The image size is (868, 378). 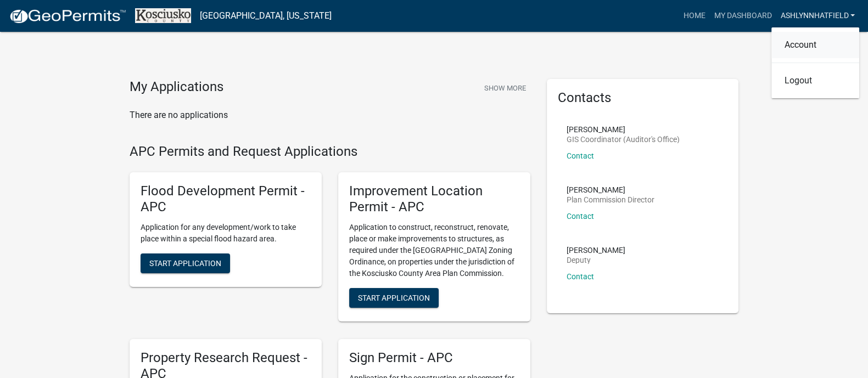 I want to click on a: ASHLYNNHATFIELD, so click(x=818, y=16).